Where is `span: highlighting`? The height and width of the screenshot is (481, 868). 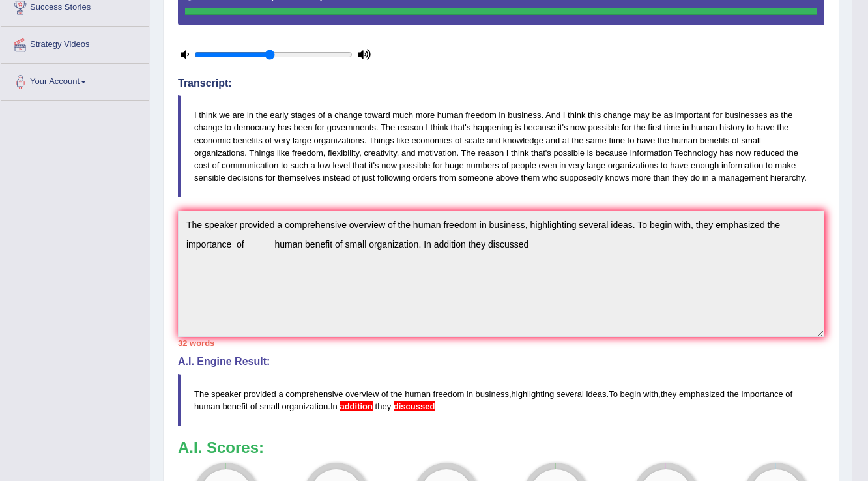 span: highlighting is located at coordinates (534, 394).